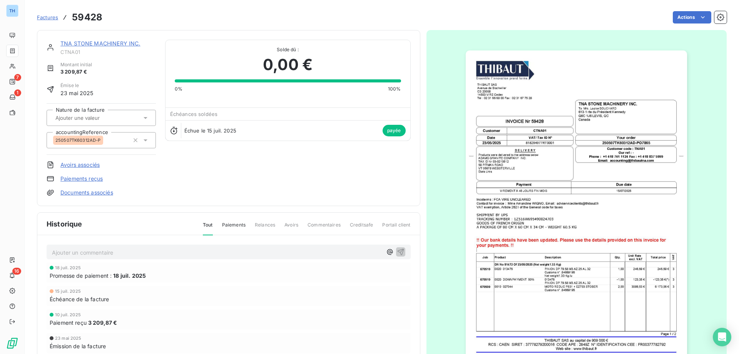 The image size is (739, 354). I want to click on span: 250507TK60312AD-P, so click(78, 140).